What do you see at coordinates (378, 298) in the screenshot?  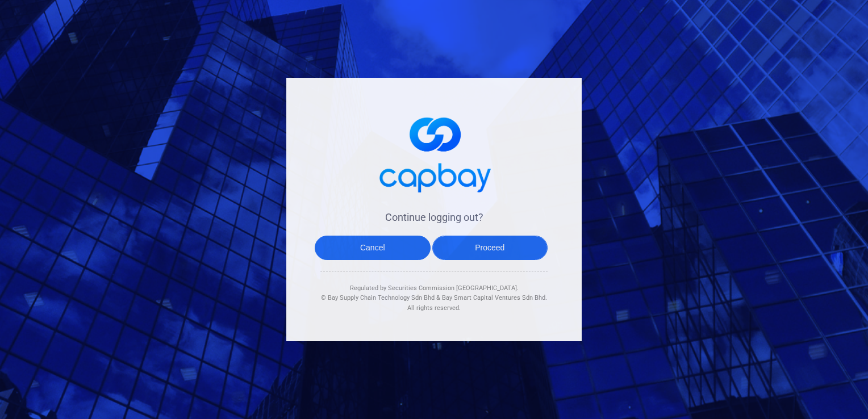 I see `span: © Bay Supply Chain Technology Sdn Bhd` at bounding box center [378, 298].